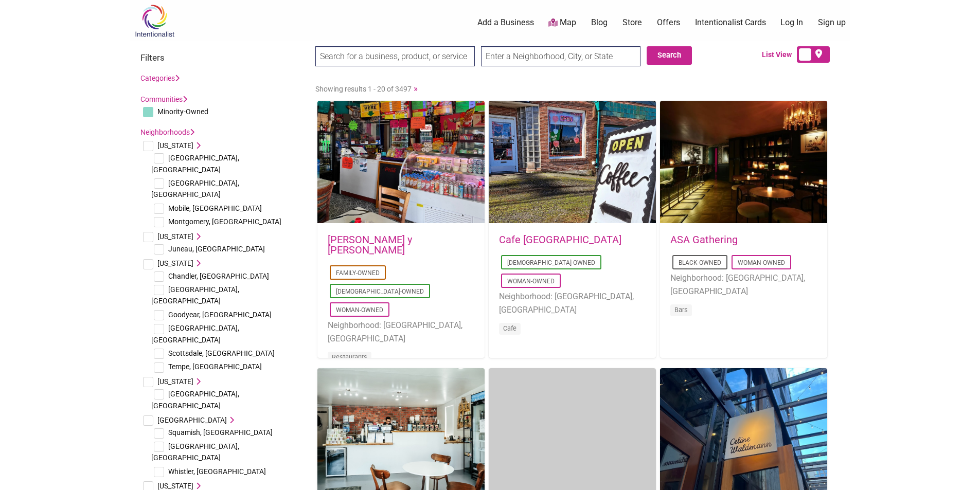 The image size is (980, 490). Describe the element at coordinates (731, 22) in the screenshot. I see `a: Intentionalist Cards` at that location.